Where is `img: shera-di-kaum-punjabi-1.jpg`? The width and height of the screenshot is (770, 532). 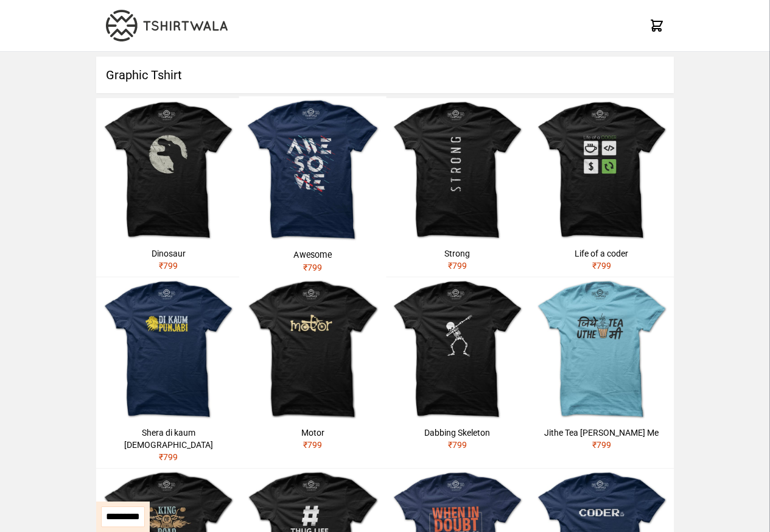
img: shera-di-kaum-punjabi-1.jpg is located at coordinates (168, 349).